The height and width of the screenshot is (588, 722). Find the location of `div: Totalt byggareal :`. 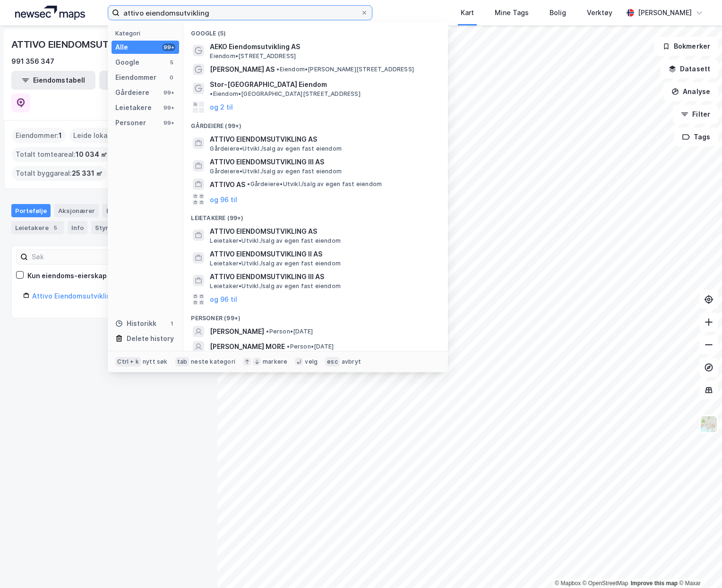

div: Totalt byggareal : is located at coordinates (59, 174).